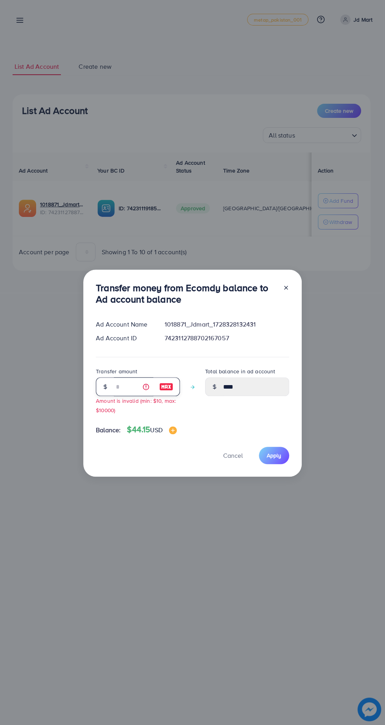 The height and width of the screenshot is (725, 385). What do you see at coordinates (274, 455) in the screenshot?
I see `span: Apply` at bounding box center [274, 455].